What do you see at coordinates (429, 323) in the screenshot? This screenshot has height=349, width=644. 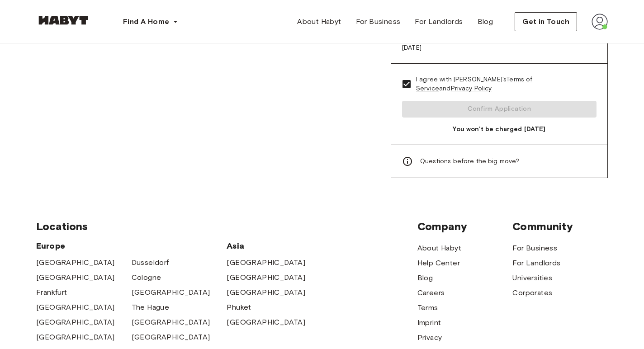 I see `a: Imprint` at bounding box center [429, 323].